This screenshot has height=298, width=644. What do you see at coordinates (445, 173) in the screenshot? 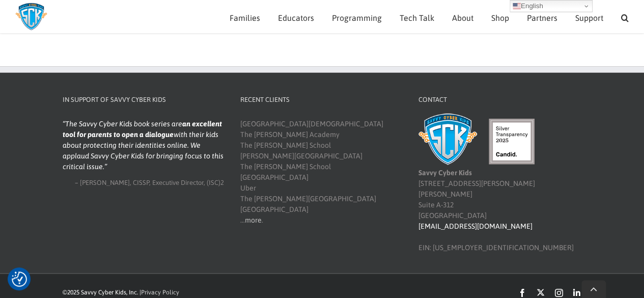
I see `b: Savvy Cyber Kids` at bounding box center [445, 173].